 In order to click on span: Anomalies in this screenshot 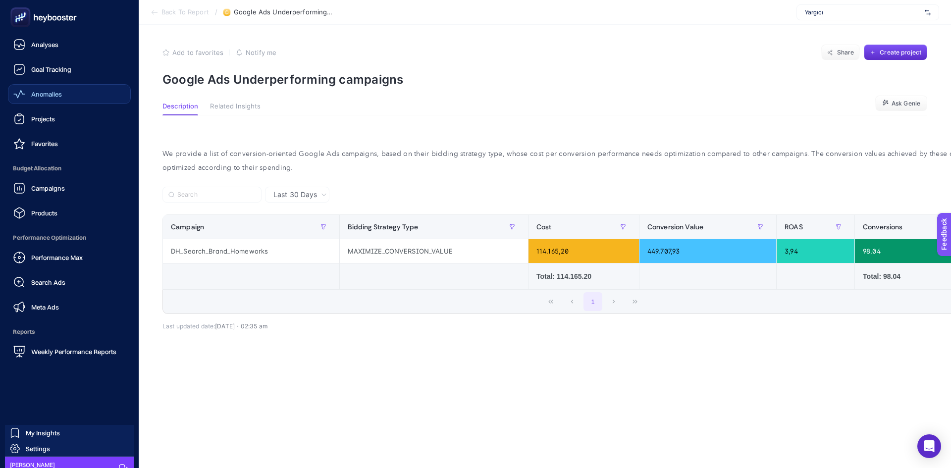, I will do `click(47, 94)`.